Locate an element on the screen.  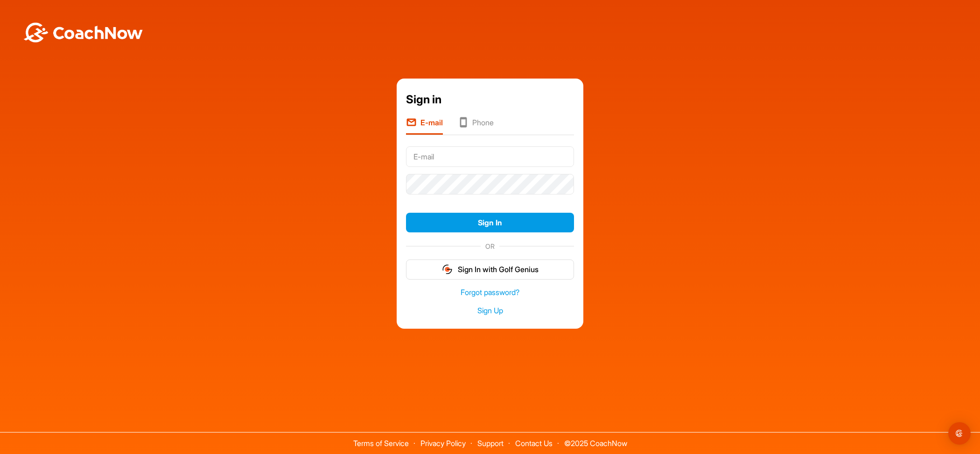
a: Forgot password? is located at coordinates (490, 292).